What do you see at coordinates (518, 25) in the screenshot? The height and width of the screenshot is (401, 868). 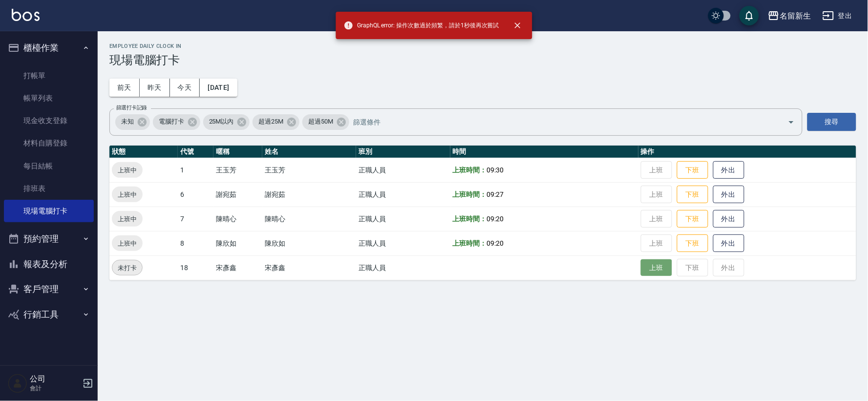 I see `button: close` at bounding box center [518, 25].